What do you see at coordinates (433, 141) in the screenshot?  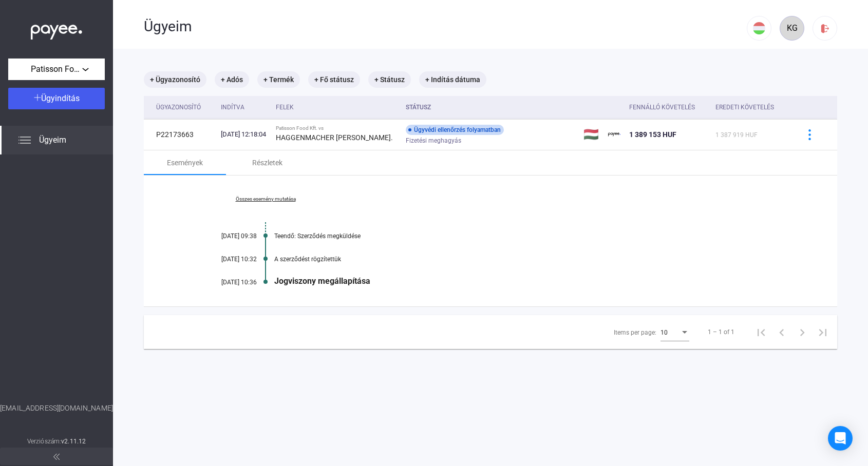 I see `span: Fizetési meghagyás` at bounding box center [433, 141].